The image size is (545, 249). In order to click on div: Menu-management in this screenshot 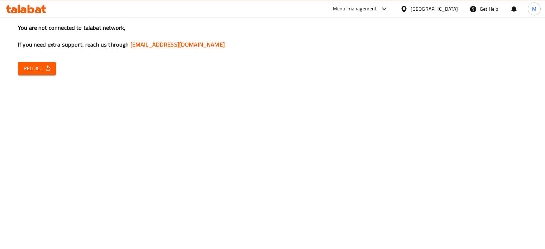, I will do `click(355, 9)`.